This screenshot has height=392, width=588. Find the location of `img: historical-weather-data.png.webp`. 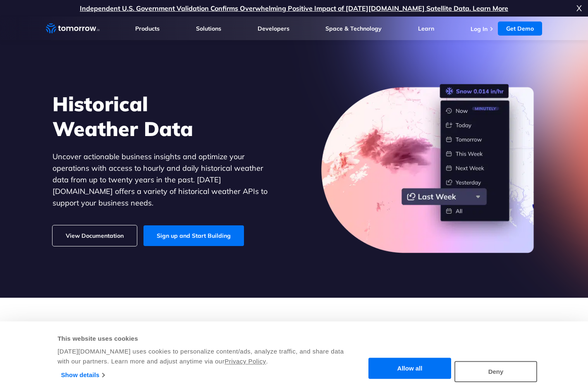

img: historical-weather-data.png.webp is located at coordinates (429, 169).